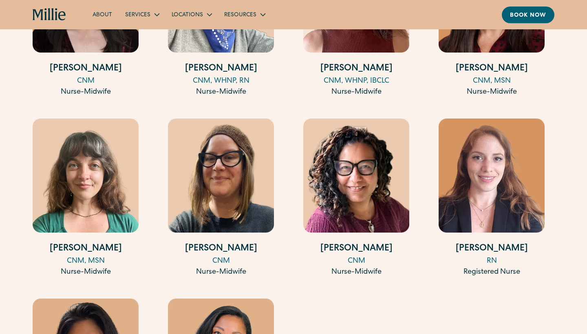 The image size is (587, 334). I want to click on a: Book now, so click(527, 15).